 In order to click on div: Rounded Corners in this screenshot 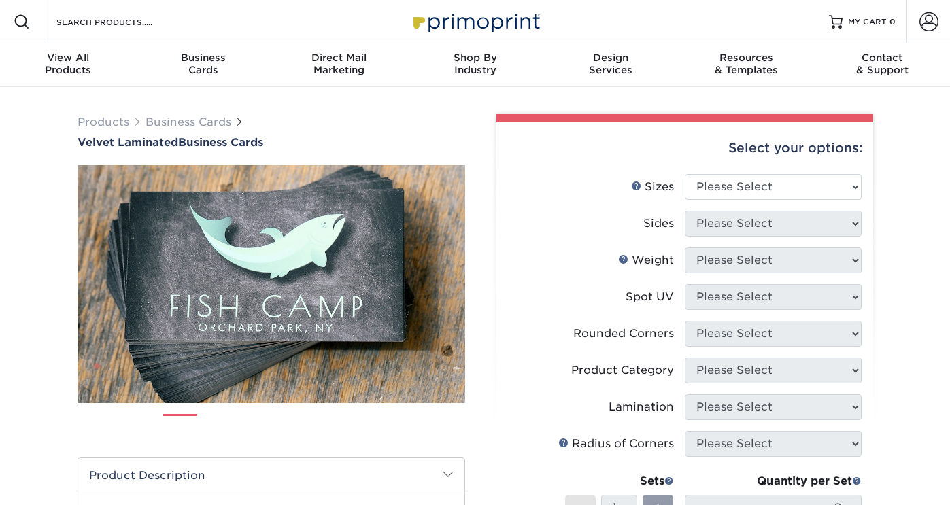, I will do `click(623, 334)`.